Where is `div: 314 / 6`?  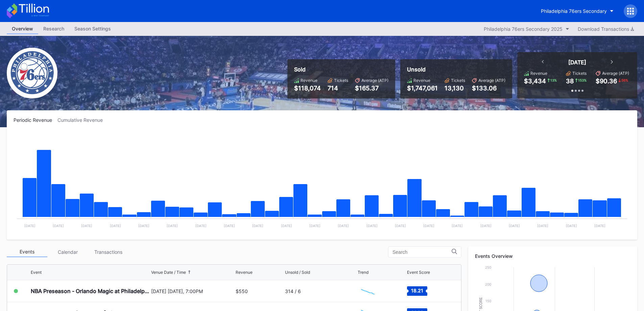 div: 314 / 6 is located at coordinates (293, 291).